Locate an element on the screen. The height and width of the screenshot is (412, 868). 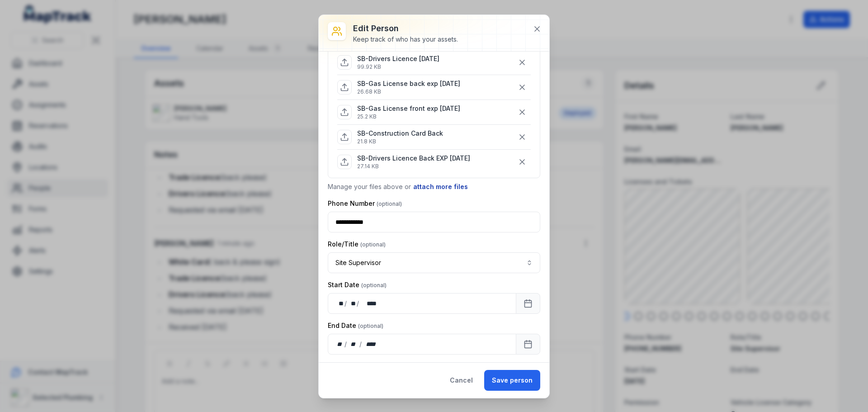
button: Cancel is located at coordinates (461, 380).